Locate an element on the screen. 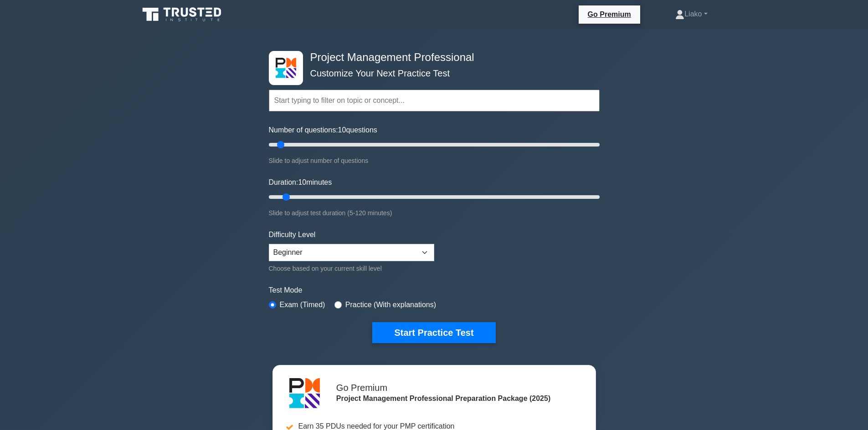 Image resolution: width=868 pixels, height=430 pixels. label: Duration: minutes is located at coordinates (300, 183).